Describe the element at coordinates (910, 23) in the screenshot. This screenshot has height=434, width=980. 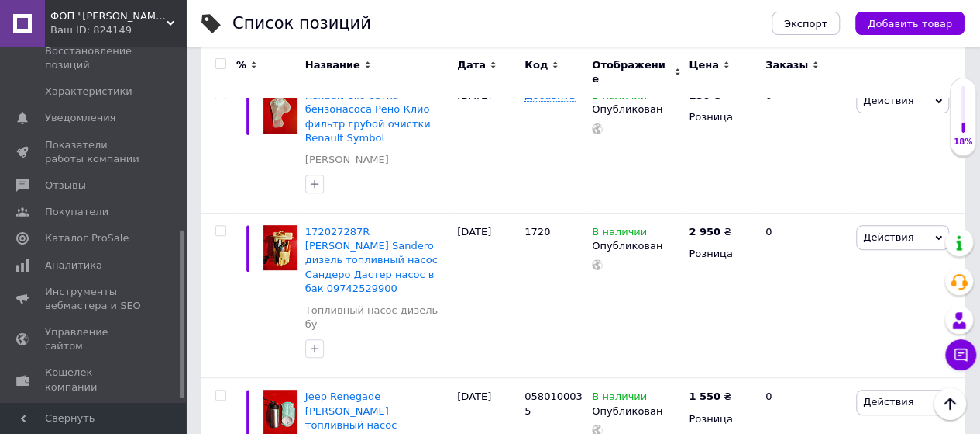
I see `span: Добавить товар` at that location.